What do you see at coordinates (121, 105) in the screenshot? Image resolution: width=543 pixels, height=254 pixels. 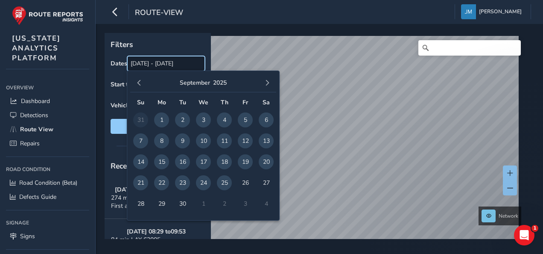 I see `label: Vehicle` at bounding box center [121, 105].